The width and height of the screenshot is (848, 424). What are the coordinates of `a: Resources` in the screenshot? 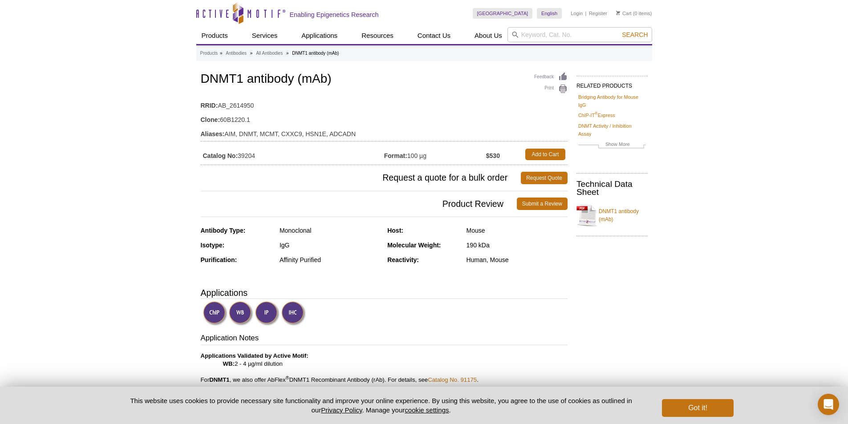 It's located at (377, 36).